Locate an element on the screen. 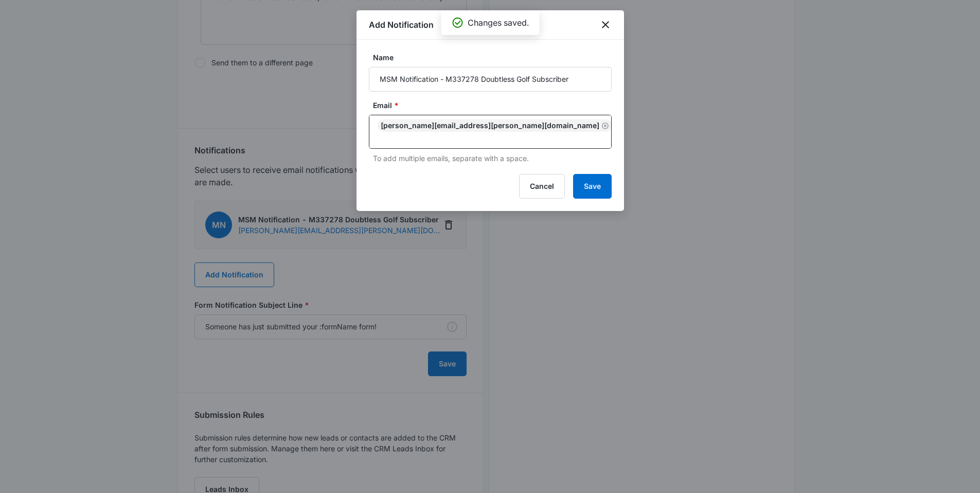 This screenshot has width=980, height=493. button: Remove is located at coordinates (605, 125).